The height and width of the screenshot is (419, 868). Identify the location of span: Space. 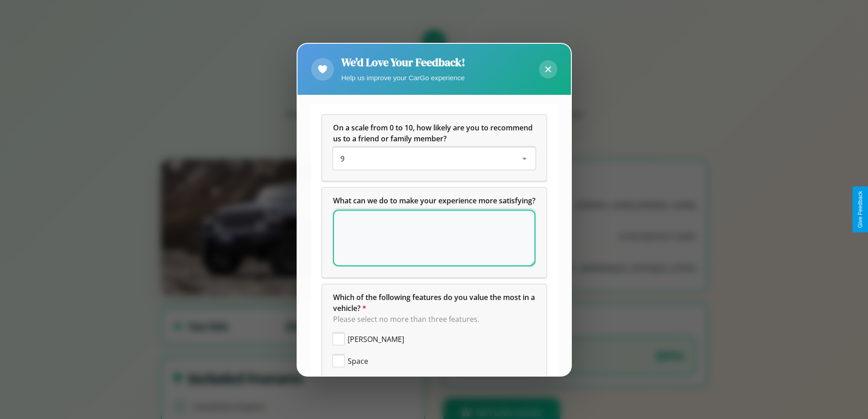
(358, 361).